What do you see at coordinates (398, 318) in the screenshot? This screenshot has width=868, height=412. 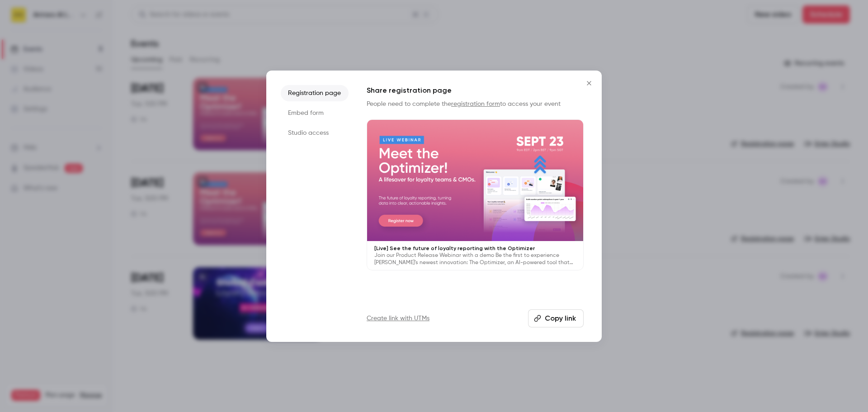 I see `a: Create link with UTMs` at bounding box center [398, 318].